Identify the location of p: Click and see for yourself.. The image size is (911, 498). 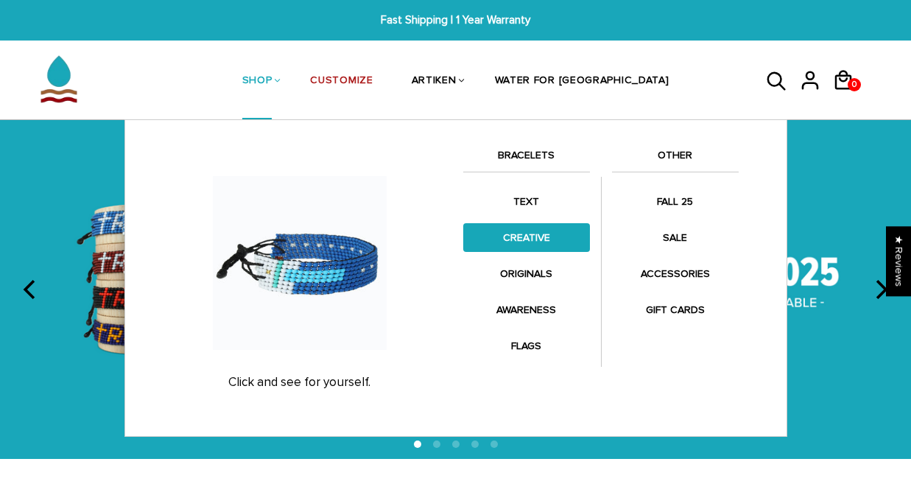
(300, 382).